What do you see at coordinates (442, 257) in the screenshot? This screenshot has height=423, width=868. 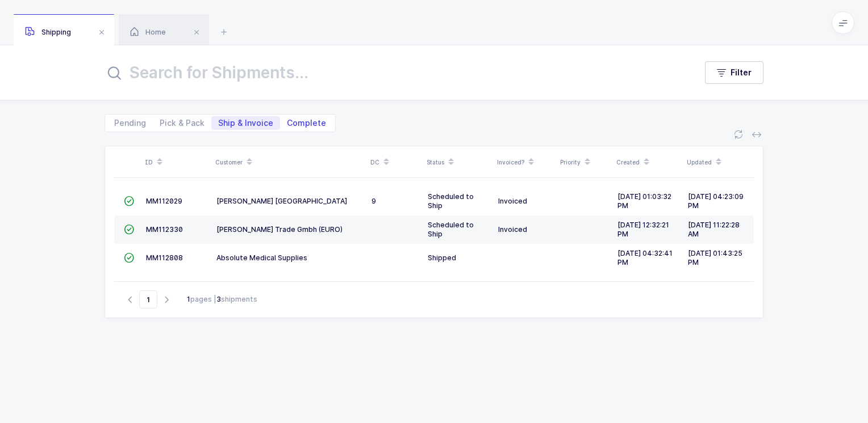 I see `span: Shipped` at bounding box center [442, 257].